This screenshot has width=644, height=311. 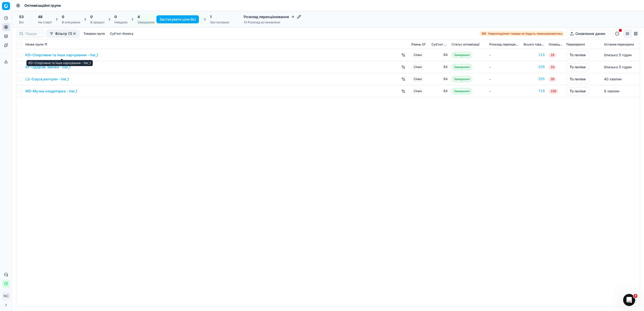 What do you see at coordinates (94, 34) in the screenshot?
I see `button: Товарна група` at bounding box center [94, 34].